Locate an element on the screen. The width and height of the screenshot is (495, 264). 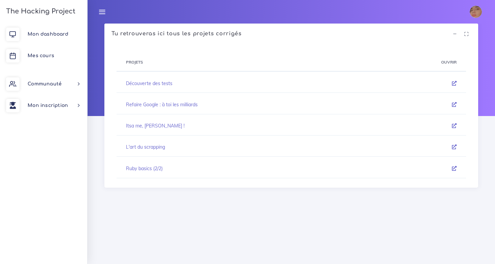
span: Communauté is located at coordinates (44, 84).